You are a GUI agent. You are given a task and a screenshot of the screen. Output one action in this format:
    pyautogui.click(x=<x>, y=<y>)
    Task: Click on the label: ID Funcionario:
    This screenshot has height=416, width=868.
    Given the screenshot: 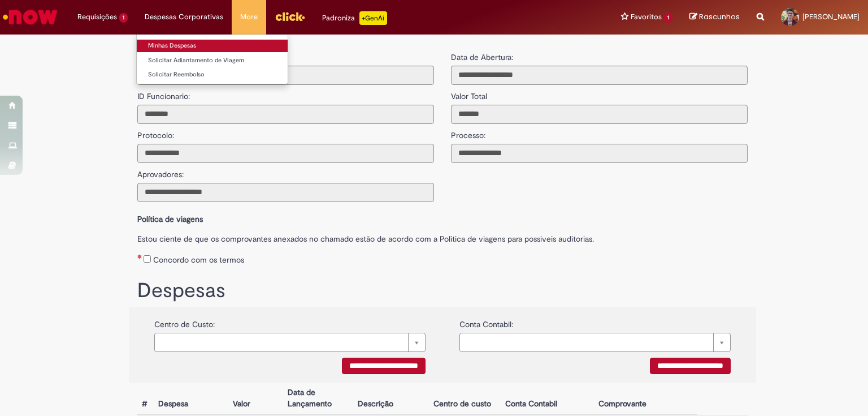 What is the action you would take?
    pyautogui.click(x=163, y=94)
    